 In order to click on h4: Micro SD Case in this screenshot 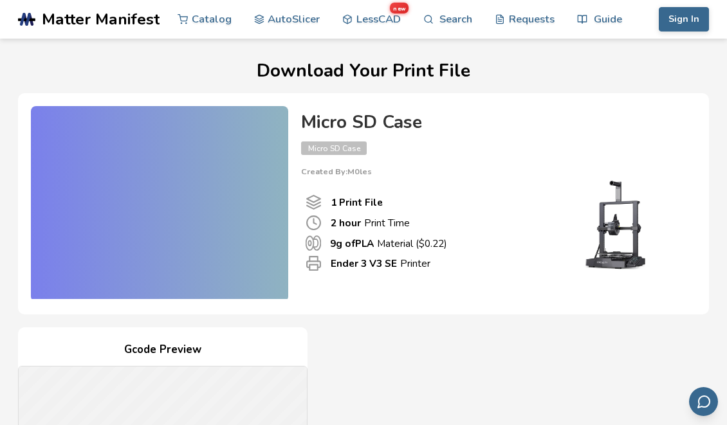, I will do `click(492, 122)`.